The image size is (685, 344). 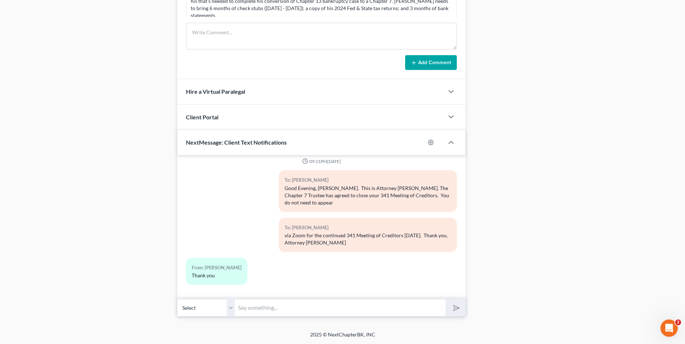 I want to click on span: Hire a Virtual Paralegal, so click(x=215, y=91).